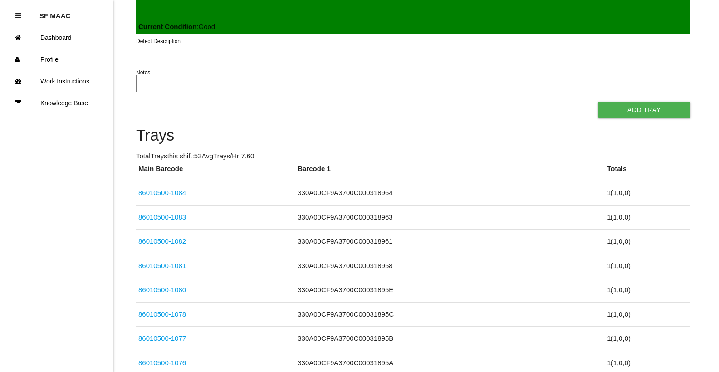 Image resolution: width=719 pixels, height=372 pixels. I want to click on td: 330A00CF9A3700C000318963, so click(450, 217).